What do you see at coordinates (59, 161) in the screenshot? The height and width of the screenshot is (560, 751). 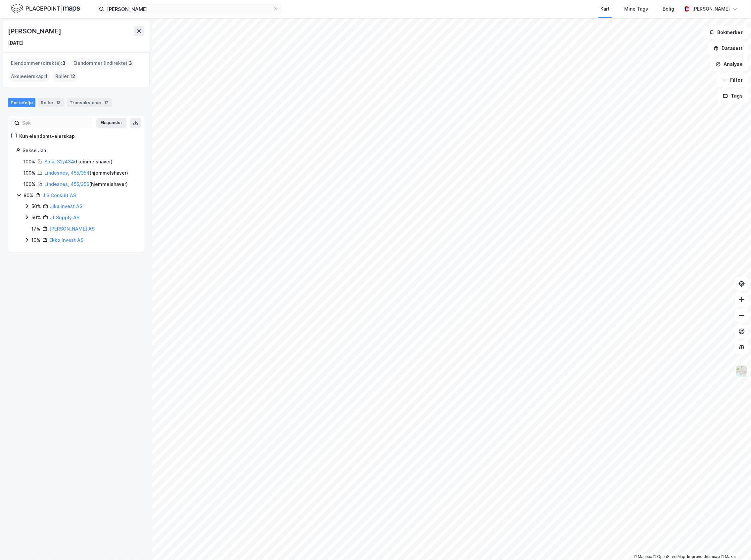 I see `a: Sola, 32/434` at bounding box center [59, 161].